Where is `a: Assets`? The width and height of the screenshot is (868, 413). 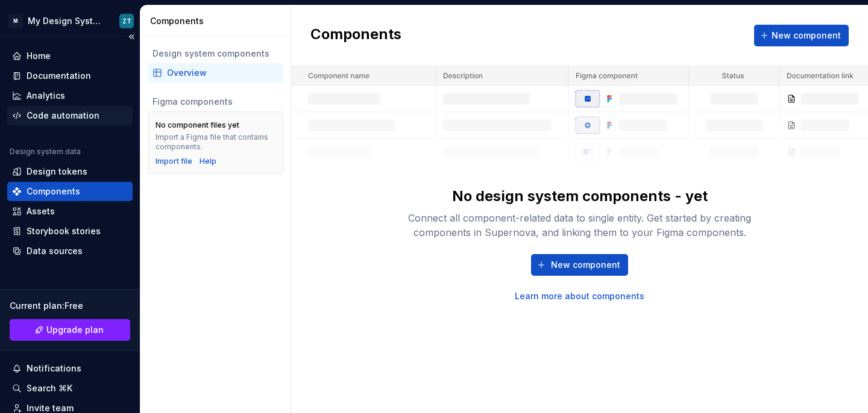
a: Assets is located at coordinates (70, 211).